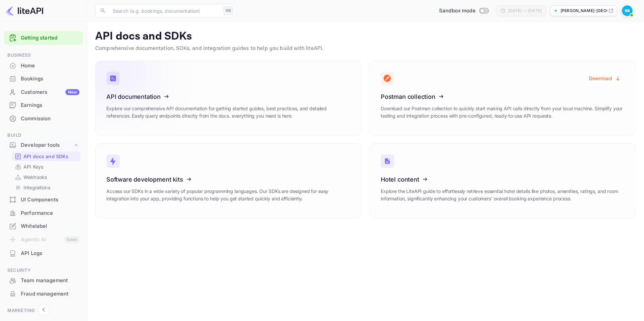  What do you see at coordinates (73, 92) in the screenshot?
I see `div: New` at bounding box center [73, 92].